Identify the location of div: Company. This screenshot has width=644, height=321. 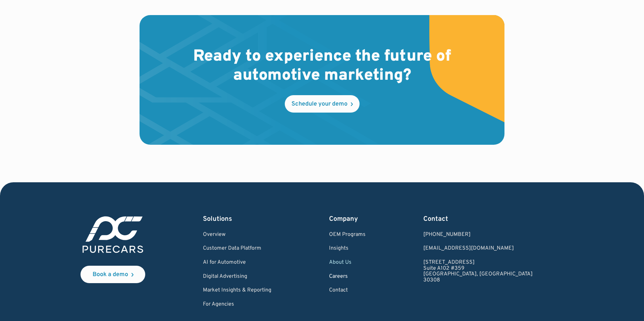
(347, 219).